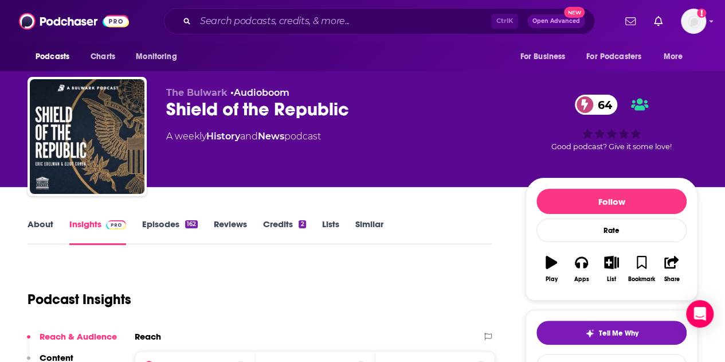  Describe the element at coordinates (87, 136) in the screenshot. I see `a: Shield of the Republic` at that location.